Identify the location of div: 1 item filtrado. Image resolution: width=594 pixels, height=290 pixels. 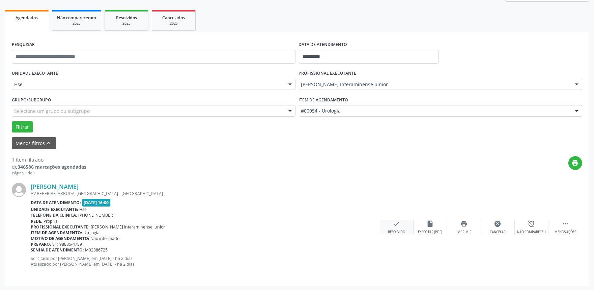
(49, 159).